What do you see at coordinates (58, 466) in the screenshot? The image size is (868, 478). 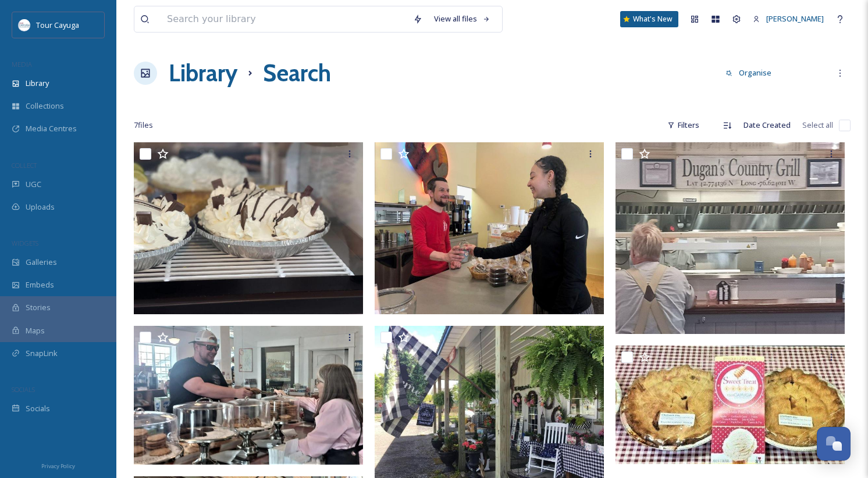 I see `a: Privacy Policy` at bounding box center [58, 466].